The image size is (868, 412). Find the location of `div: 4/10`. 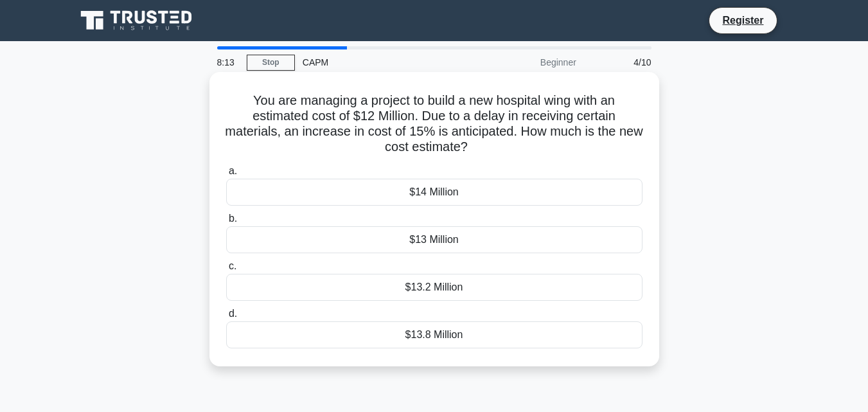

div: 4/10 is located at coordinates (621, 62).